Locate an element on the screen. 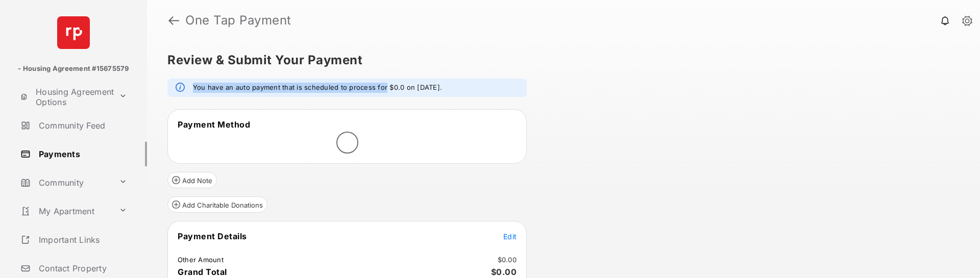 This screenshot has height=278, width=980. span: Edit is located at coordinates (510, 236).